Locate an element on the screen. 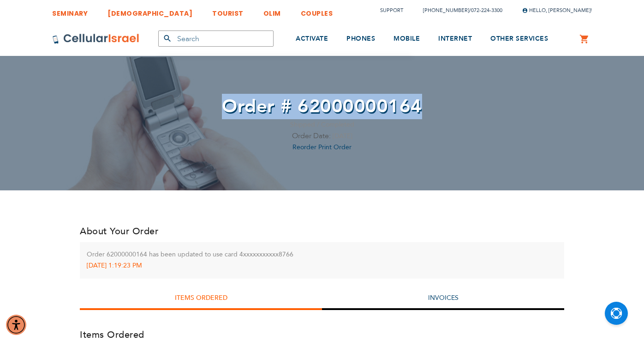 This screenshot has height=341, width=644. a: PHONES is located at coordinates (361, 39).